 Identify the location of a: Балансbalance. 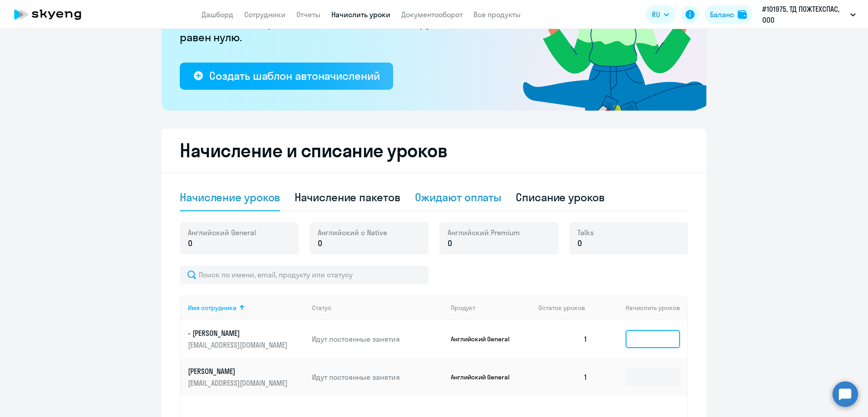
(728, 14).